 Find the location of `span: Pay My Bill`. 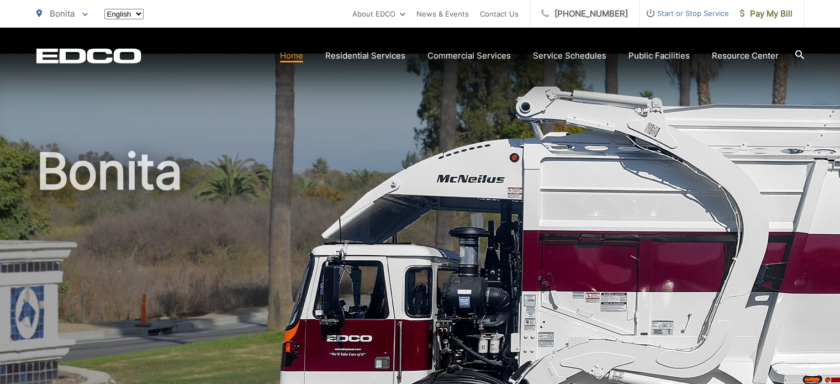

span: Pay My Bill is located at coordinates (766, 14).